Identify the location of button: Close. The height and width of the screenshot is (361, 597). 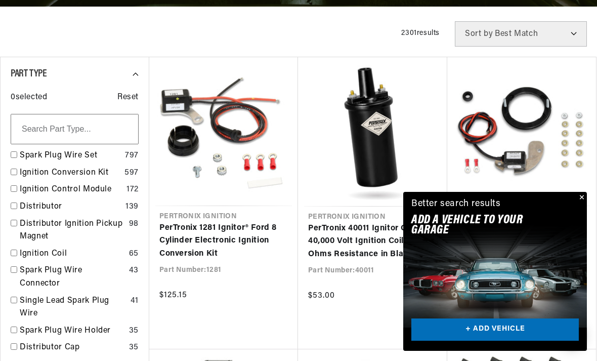
(580, 198).